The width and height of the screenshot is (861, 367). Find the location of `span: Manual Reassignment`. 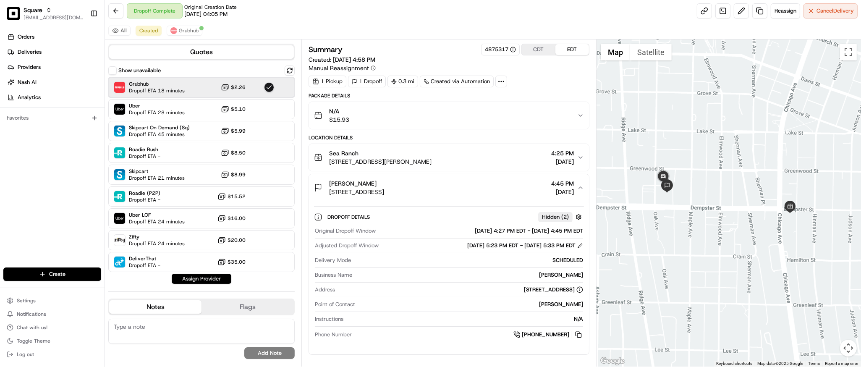

span: Manual Reassignment is located at coordinates (339, 68).